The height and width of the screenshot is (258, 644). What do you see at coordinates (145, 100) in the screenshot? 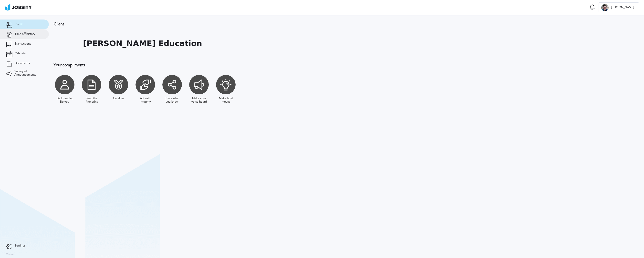
I see `div: Act with integrity` at bounding box center [145, 100].